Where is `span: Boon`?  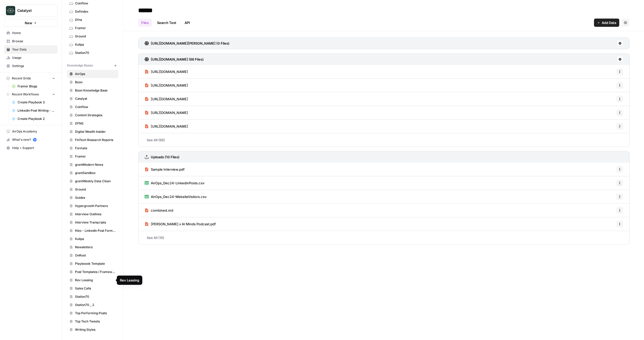
span: Boon is located at coordinates (95, 82).